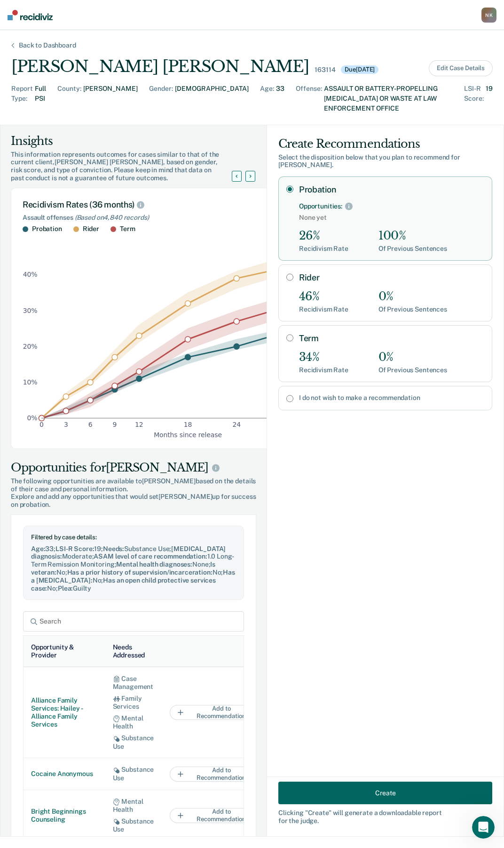 This screenshot has height=848, width=504. Describe the element at coordinates (266, 98) in the screenshot. I see `div: Age :` at that location.